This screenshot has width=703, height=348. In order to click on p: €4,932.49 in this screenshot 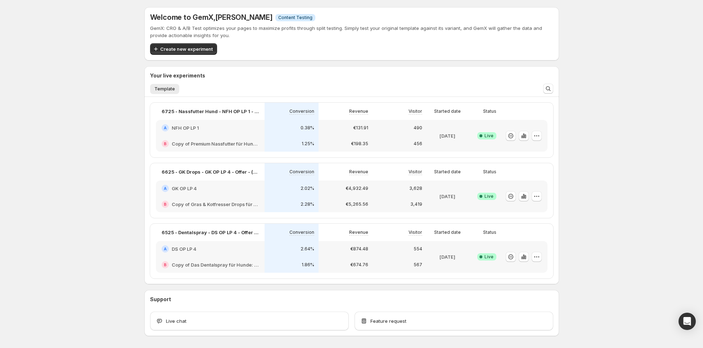, I will do `click(357, 188)`.